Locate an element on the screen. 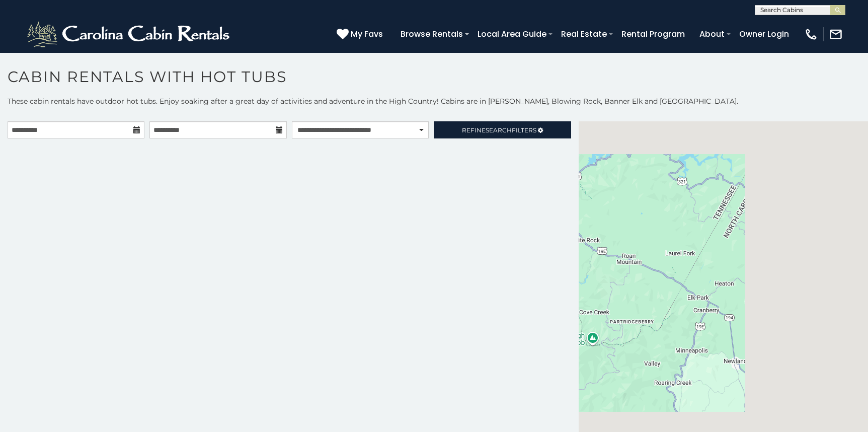  span: Refine Filters is located at coordinates (499, 130).